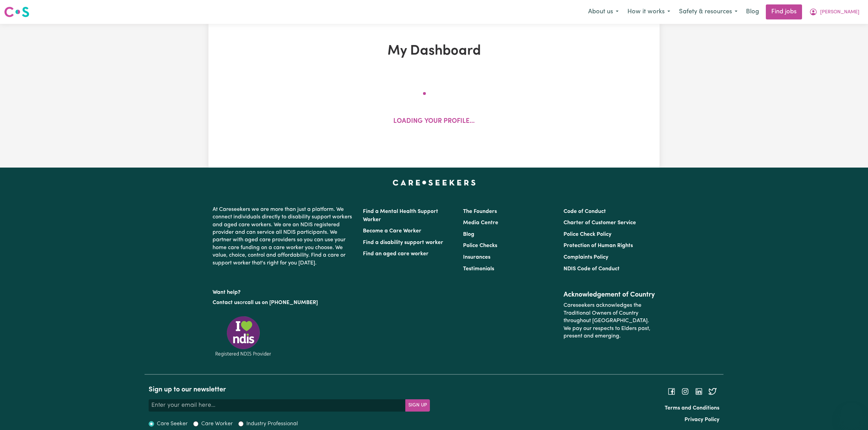 The image size is (868, 430). I want to click on p: Want help?, so click(284, 291).